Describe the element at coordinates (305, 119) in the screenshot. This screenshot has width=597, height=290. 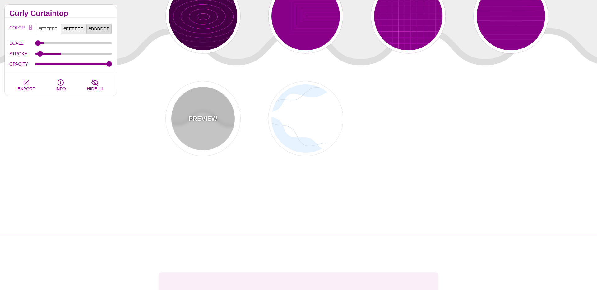
I see `button: soft-wavy-container-design` at that location.